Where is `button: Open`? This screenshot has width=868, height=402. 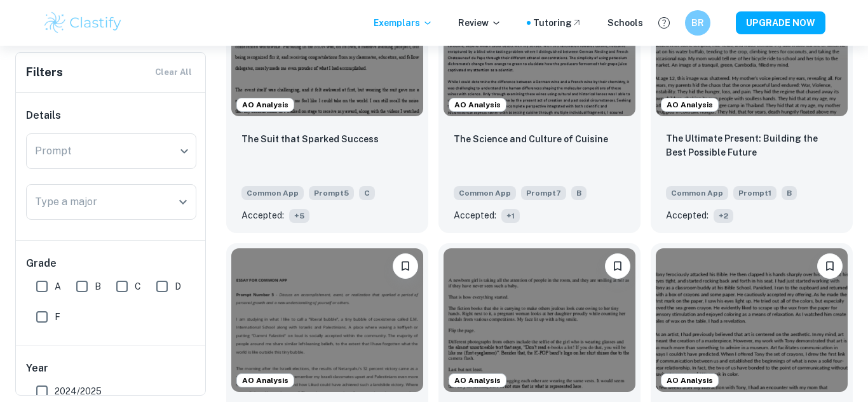 button: Open is located at coordinates (183, 202).